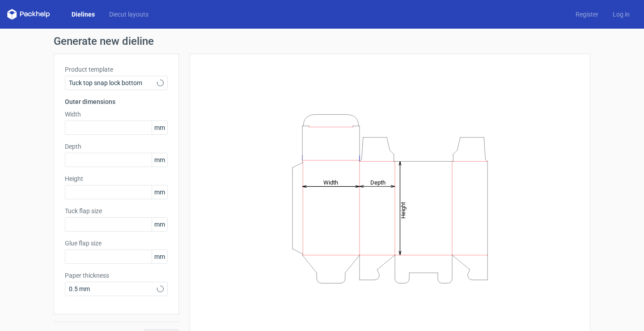 This screenshot has height=331, width=644. Describe the element at coordinates (403, 209) in the screenshot. I see `tspan: Height` at that location.